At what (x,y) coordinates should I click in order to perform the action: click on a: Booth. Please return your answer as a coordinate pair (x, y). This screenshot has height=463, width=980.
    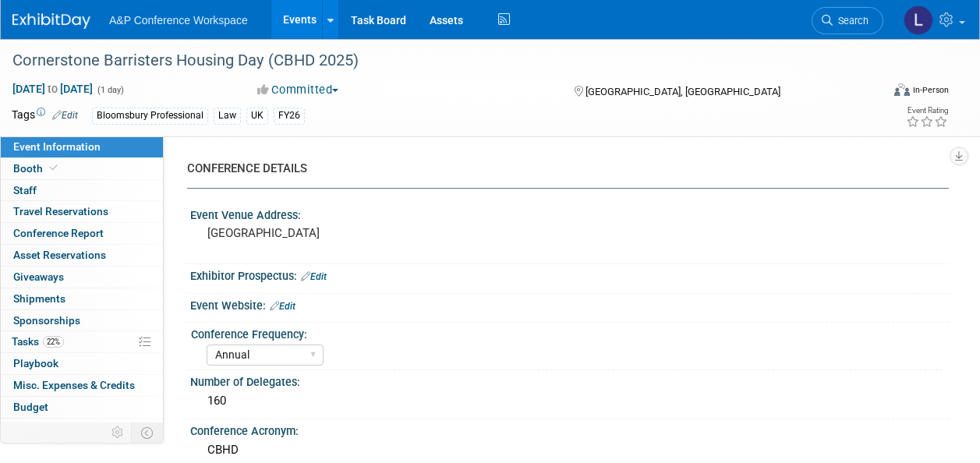
    Looking at the image, I should click on (82, 169).